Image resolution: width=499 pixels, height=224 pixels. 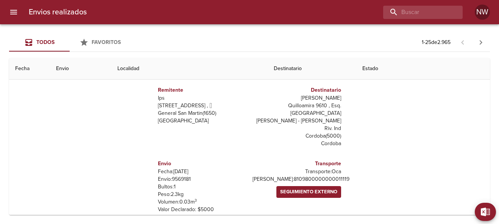 What do you see at coordinates (196, 200) in the screenshot?
I see `sup: 3` at bounding box center [196, 200].